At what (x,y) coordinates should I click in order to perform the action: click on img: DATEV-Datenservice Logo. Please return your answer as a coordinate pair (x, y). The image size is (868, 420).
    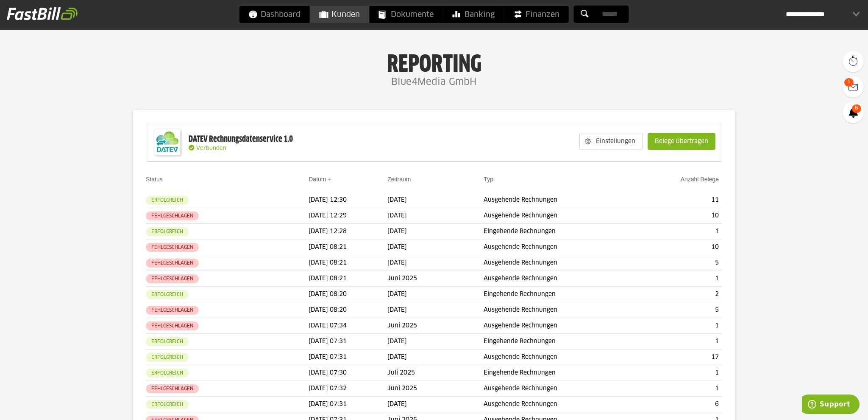
    Looking at the image, I should click on (168, 142).